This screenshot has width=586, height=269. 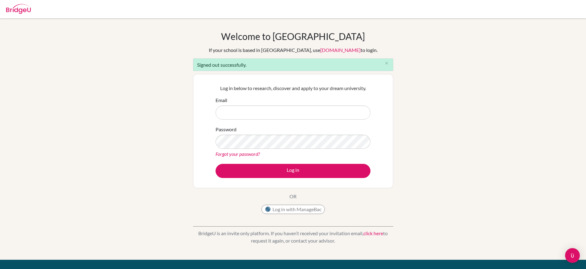 What do you see at coordinates (18, 9) in the screenshot?
I see `img: Bridge-U` at bounding box center [18, 9].